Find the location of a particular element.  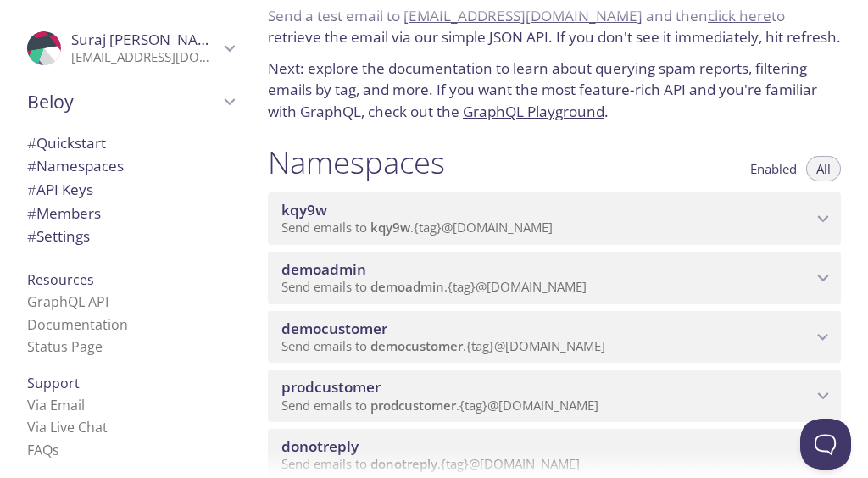

span: Members is located at coordinates (63, 213).